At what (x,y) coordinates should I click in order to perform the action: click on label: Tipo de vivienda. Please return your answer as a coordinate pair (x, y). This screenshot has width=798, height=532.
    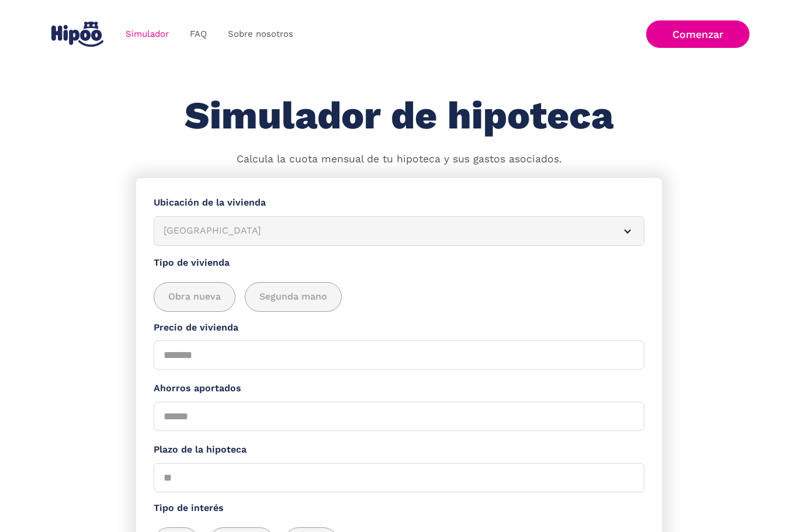
    Looking at the image, I should click on (399, 263).